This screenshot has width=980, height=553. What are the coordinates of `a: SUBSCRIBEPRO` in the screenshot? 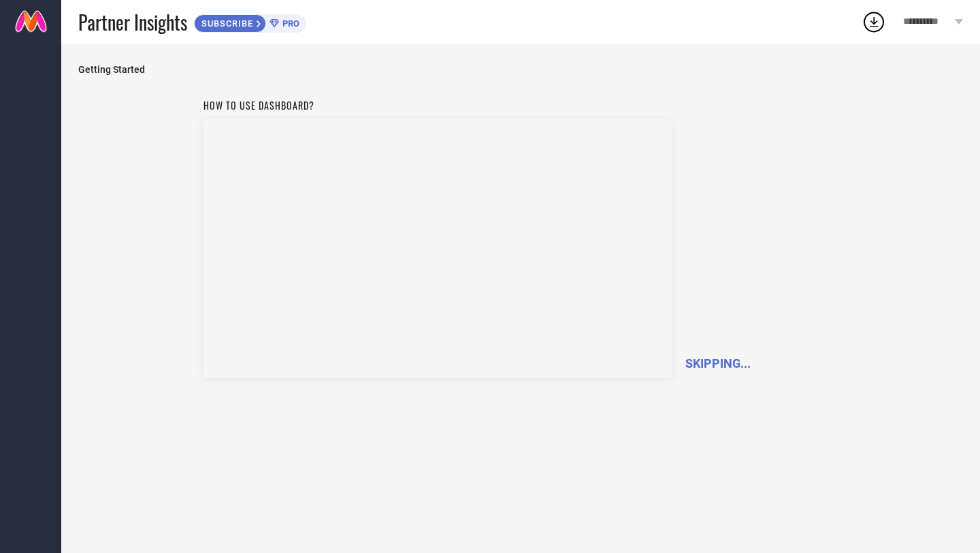 It's located at (250, 22).